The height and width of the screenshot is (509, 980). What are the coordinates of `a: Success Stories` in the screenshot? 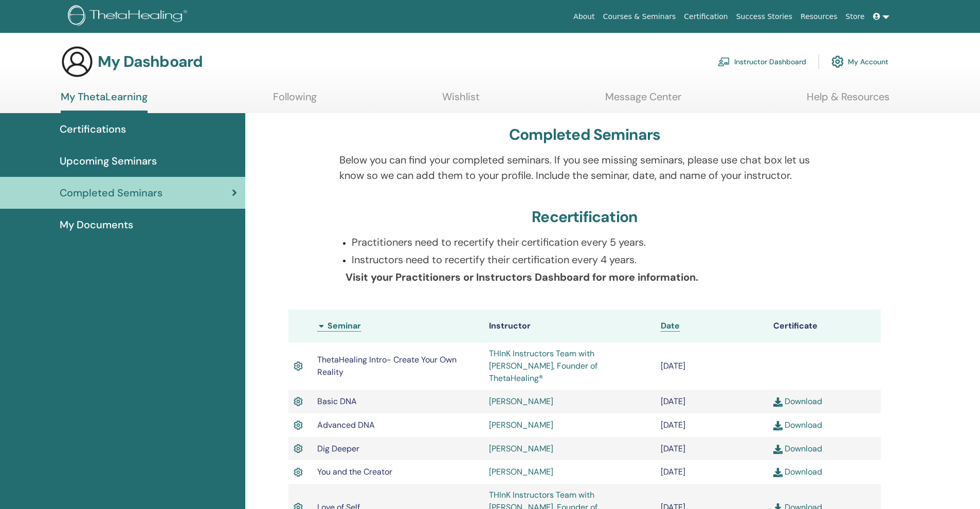 It's located at (764, 17).